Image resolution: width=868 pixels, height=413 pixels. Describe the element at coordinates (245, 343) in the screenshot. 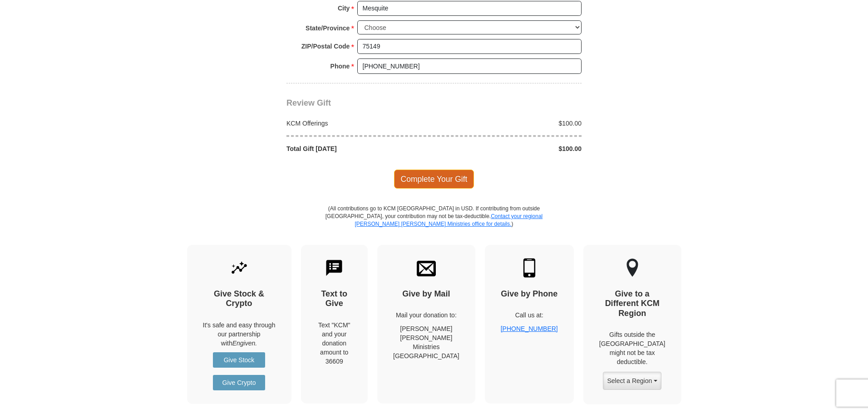

I see `i: Engiven.` at that location.